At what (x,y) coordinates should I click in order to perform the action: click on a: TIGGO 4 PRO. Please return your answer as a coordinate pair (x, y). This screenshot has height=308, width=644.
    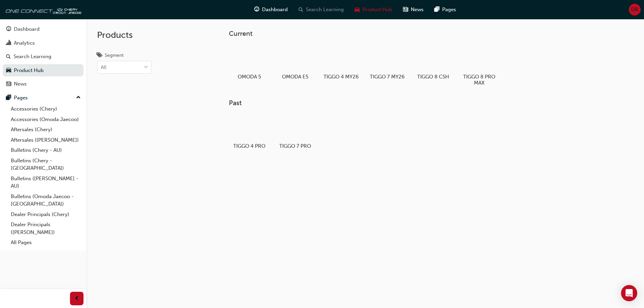
    Looking at the image, I should click on (249, 132).